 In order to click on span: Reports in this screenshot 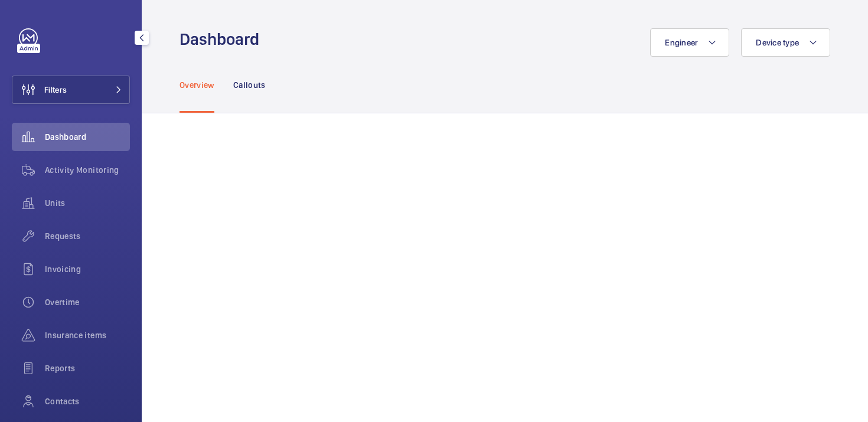, I will do `click(87, 368)`.